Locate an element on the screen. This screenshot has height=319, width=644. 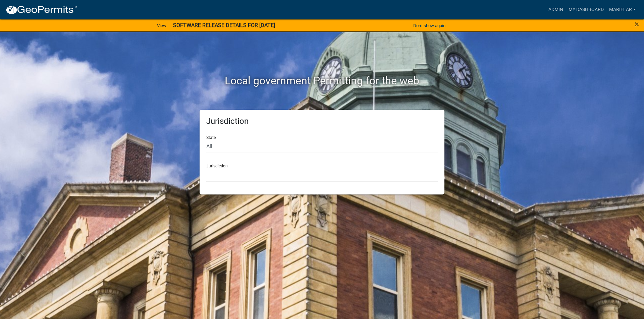
button: Close is located at coordinates (636, 24).